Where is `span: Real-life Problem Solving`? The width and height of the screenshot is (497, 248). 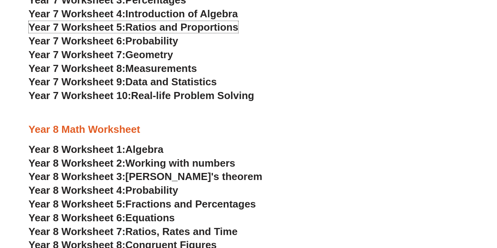 span: Real-life Problem Solving is located at coordinates (192, 96).